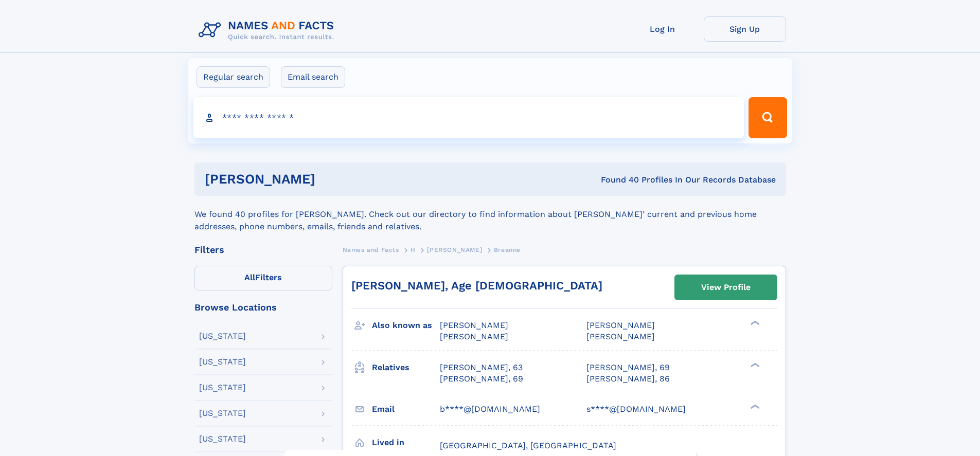 Image resolution: width=980 pixels, height=456 pixels. Describe the element at coordinates (263, 278) in the screenshot. I see `label: Filters` at that location.